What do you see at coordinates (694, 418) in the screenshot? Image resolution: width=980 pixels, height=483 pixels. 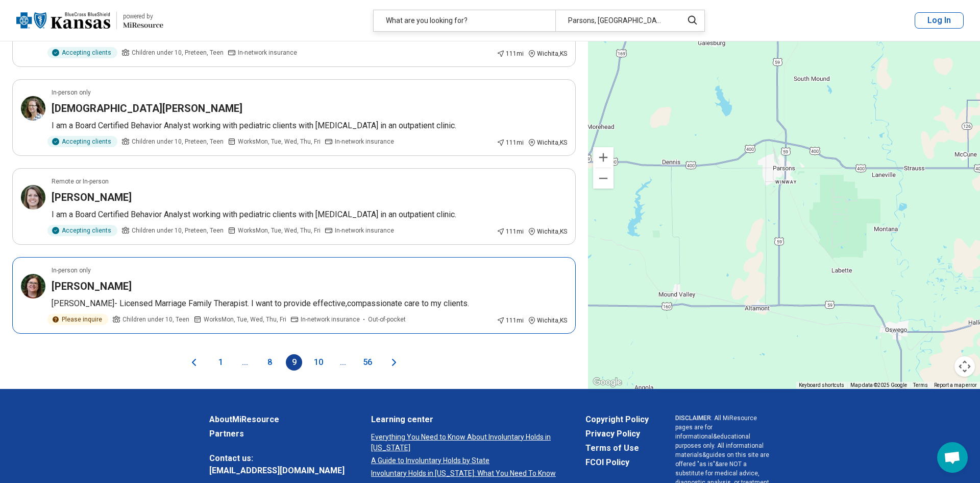 I see `span: DISCLAIMER` at bounding box center [694, 418].